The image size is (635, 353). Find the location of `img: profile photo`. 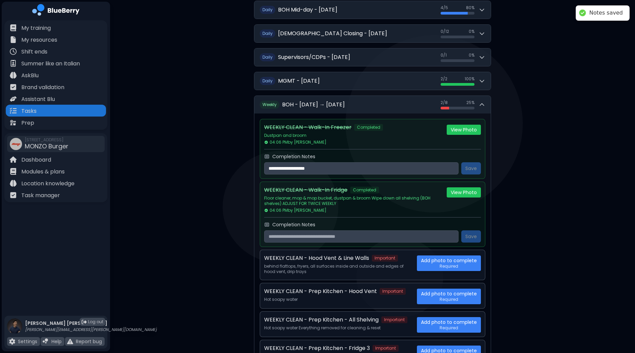

img: profile photo is located at coordinates (15, 329).